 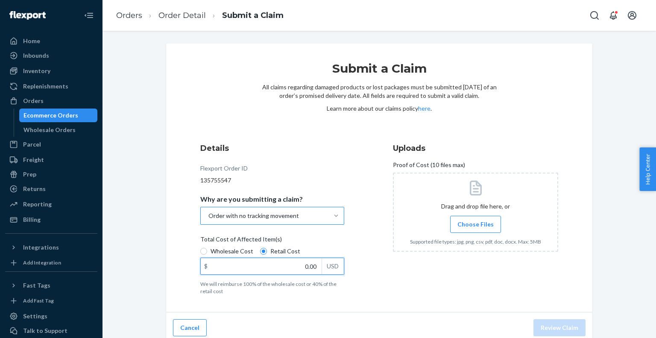 What do you see at coordinates (594, 15) in the screenshot?
I see `button: Open Search Box` at bounding box center [594, 15].